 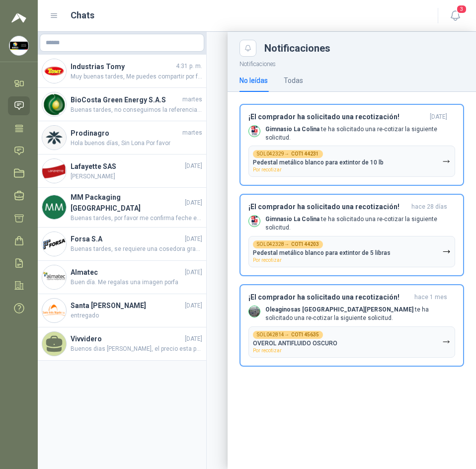 I want to click on p: Pedestal metálico blanco para extintor de 10 lb, so click(x=318, y=163).